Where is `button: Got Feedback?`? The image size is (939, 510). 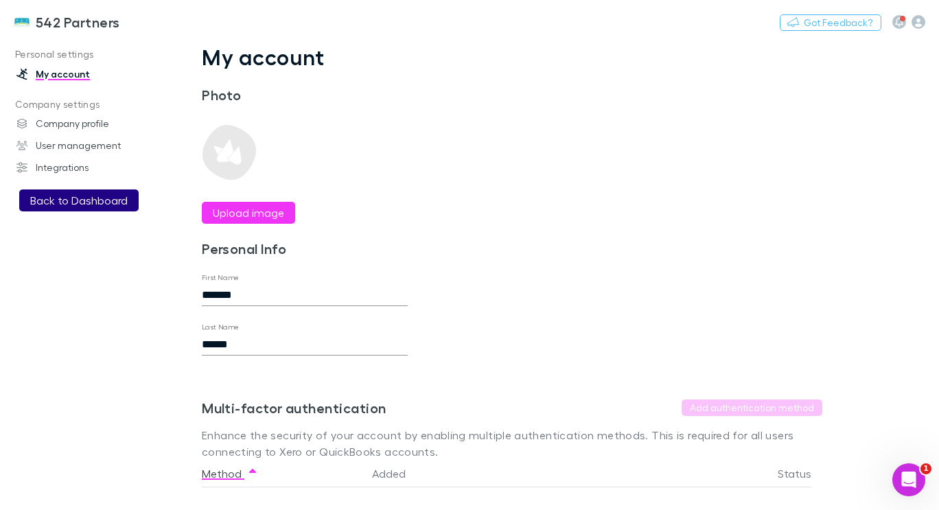 button: Got Feedback? is located at coordinates (830, 23).